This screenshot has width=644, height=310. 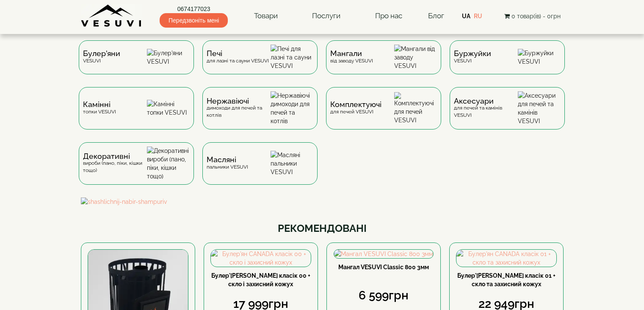 I want to click on img: Декоративні вироби (пано, піки, кішки тощо), so click(x=169, y=163).